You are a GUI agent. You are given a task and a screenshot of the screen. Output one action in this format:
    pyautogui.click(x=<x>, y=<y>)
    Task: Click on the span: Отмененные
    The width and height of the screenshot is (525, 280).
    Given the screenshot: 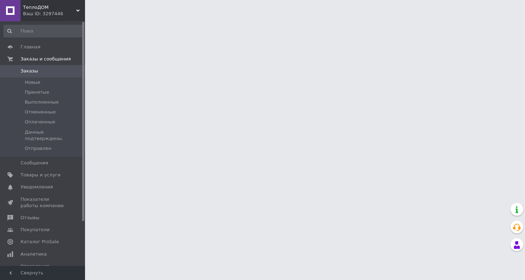 What is the action you would take?
    pyautogui.click(x=40, y=112)
    